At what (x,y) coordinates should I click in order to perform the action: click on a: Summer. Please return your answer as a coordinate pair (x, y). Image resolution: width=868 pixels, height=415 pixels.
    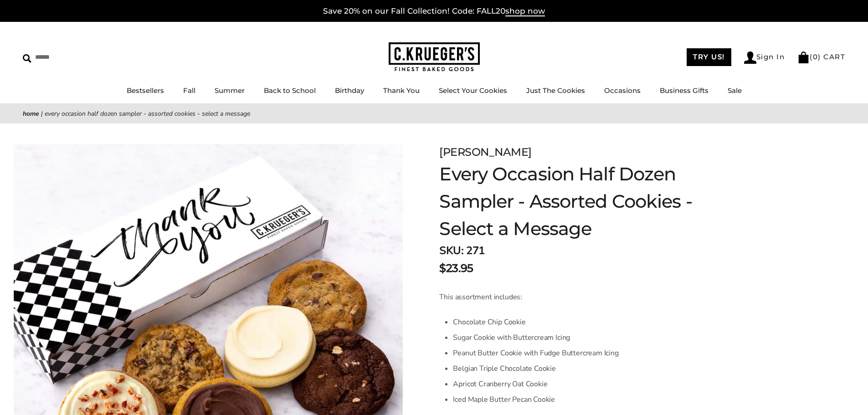
    Looking at the image, I should click on (230, 90).